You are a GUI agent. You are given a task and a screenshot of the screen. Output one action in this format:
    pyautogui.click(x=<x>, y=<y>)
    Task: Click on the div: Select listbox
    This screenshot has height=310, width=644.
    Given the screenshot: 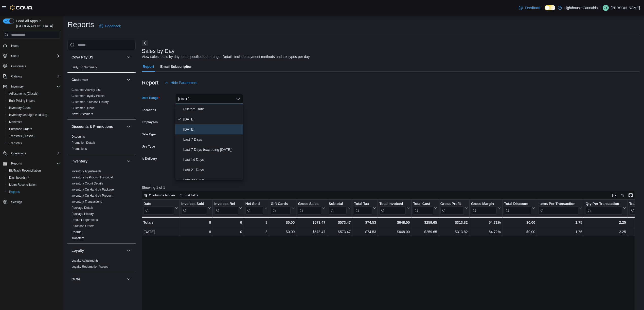 What is the action you would take?
    pyautogui.click(x=209, y=142)
    